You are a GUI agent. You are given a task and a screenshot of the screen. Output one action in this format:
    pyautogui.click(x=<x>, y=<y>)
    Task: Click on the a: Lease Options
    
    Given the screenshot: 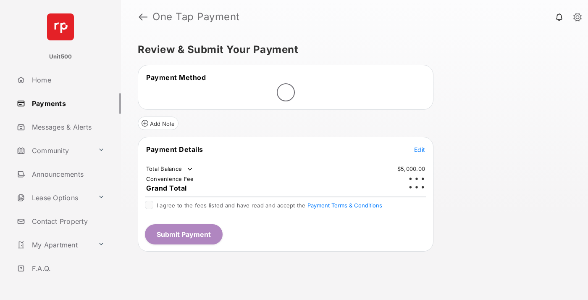 What is the action you would take?
    pyautogui.click(x=54, y=197)
    